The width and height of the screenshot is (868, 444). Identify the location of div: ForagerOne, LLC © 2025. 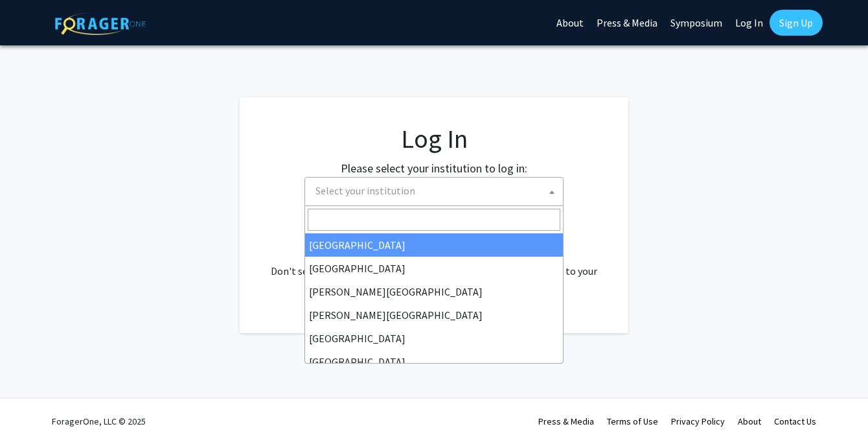
(98, 421).